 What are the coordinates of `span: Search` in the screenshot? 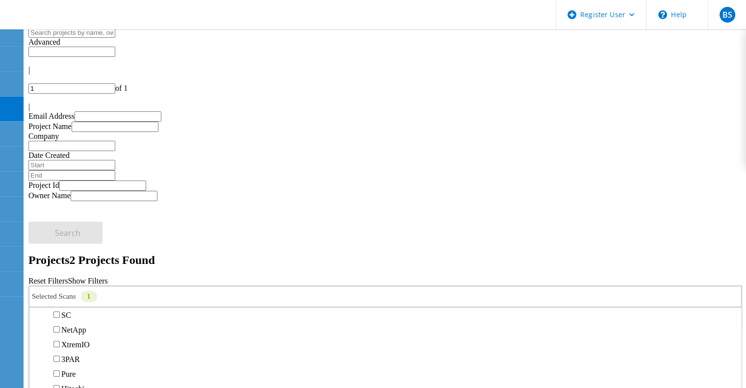 It's located at (68, 233).